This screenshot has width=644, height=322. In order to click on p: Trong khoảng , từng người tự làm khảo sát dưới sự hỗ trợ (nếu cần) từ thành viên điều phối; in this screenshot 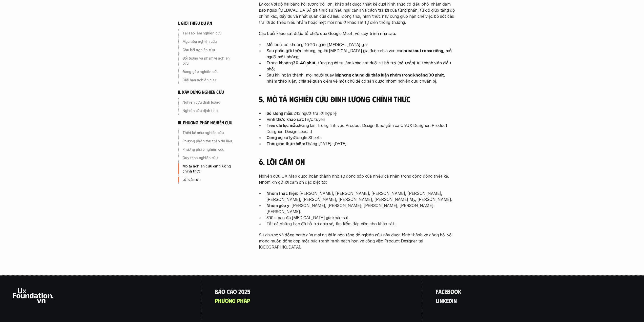, I will do `click(361, 66)`.